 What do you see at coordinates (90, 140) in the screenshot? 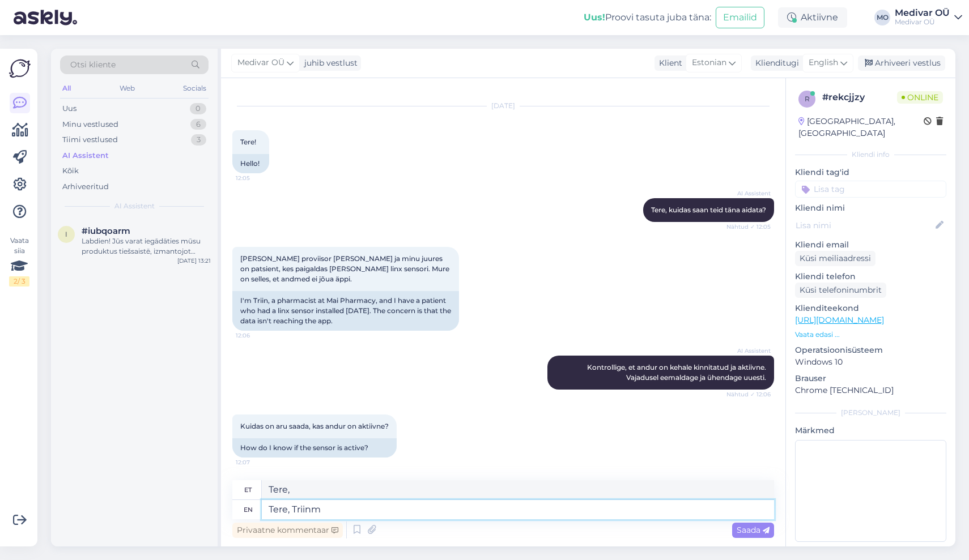
I see `div: Tiimi vestlused` at bounding box center [90, 140].